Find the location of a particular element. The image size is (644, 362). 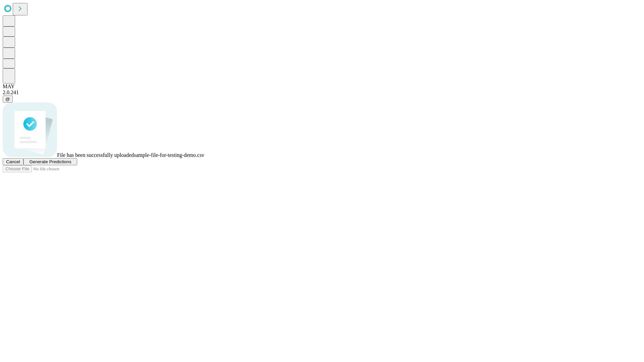

button: Generate Predictions is located at coordinates (50, 162).